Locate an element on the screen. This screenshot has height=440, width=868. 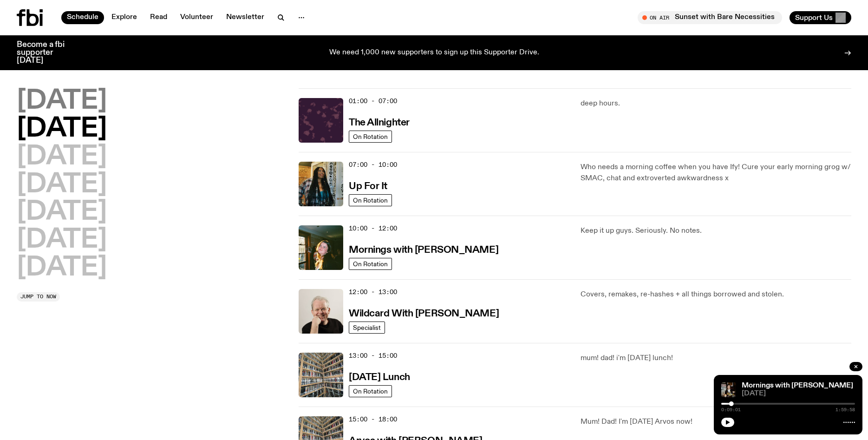
a: A corner shot of the fbi music library is located at coordinates (321, 375).